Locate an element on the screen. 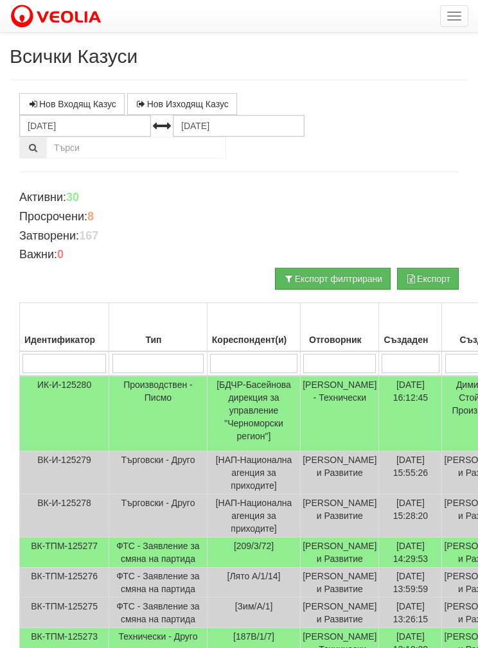 The height and width of the screenshot is (648, 478). img: VeoliaLogo.png is located at coordinates (58, 17).